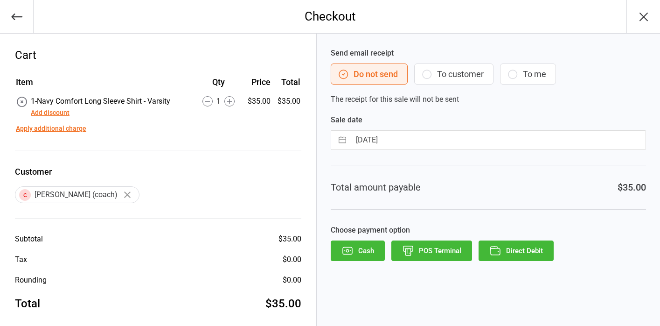  I want to click on button: Do not send, so click(369, 74).